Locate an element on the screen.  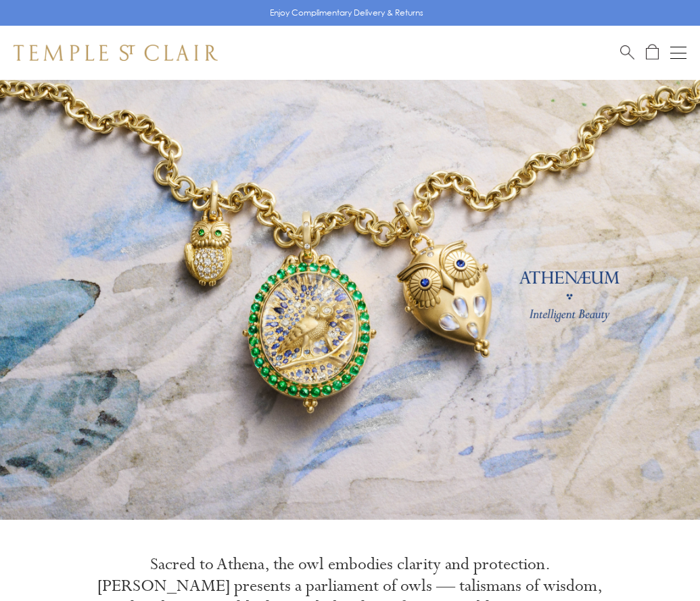
a: Search is located at coordinates (627, 52).